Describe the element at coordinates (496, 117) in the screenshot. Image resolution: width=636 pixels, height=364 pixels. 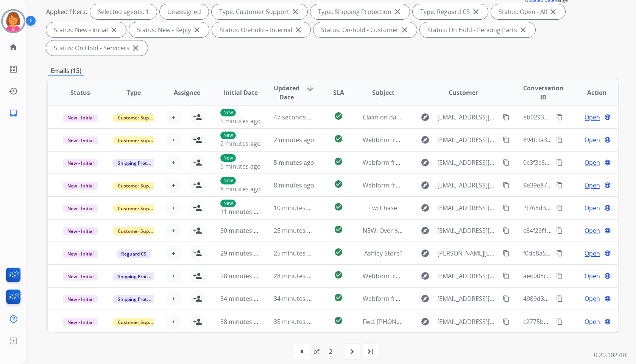
I see `span: Claim on damaged product - RE: Your RealTruck Shipping Damage Request for Order 6597765` at that location.